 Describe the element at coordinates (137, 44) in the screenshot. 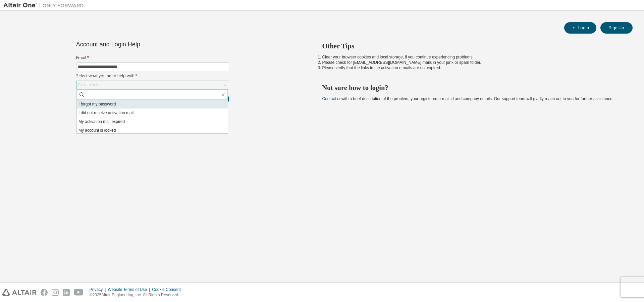

I see `div: Account and Login Help` at that location.